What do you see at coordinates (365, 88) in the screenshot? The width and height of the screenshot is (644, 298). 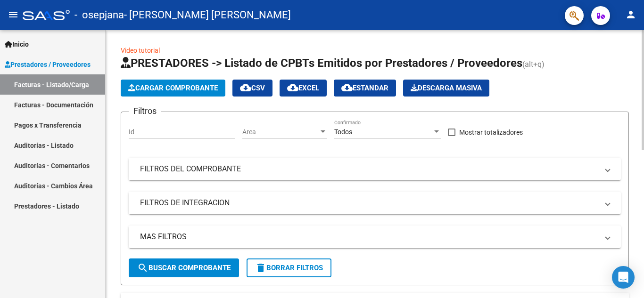 I see `button: Estandar` at bounding box center [365, 88].